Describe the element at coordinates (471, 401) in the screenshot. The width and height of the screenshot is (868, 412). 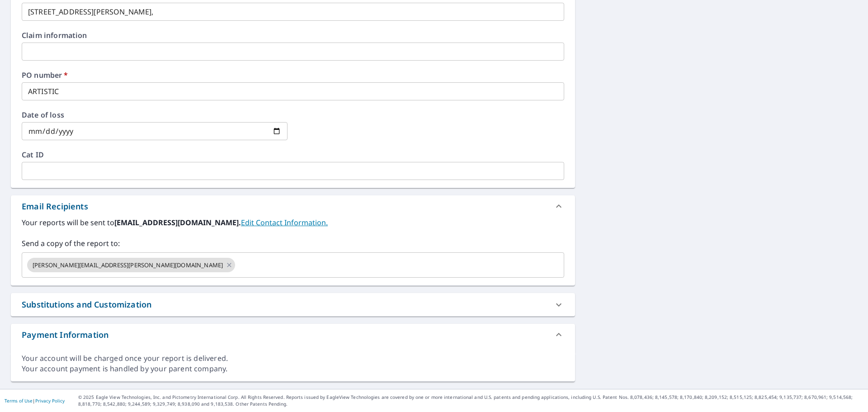
I see `p: © 2025 Eagle View Technologies, Inc. and Pictometry International Corp. All Rights Reserved. Repo...` at that location.